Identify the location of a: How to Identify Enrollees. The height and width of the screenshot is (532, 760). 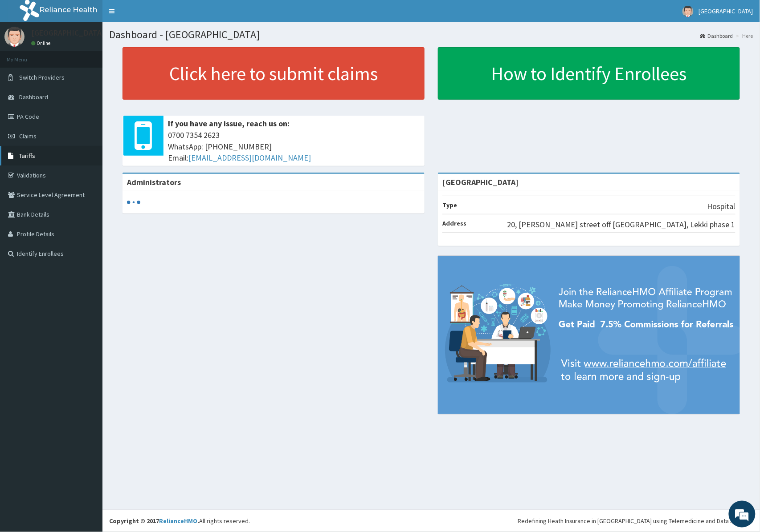
(589, 74).